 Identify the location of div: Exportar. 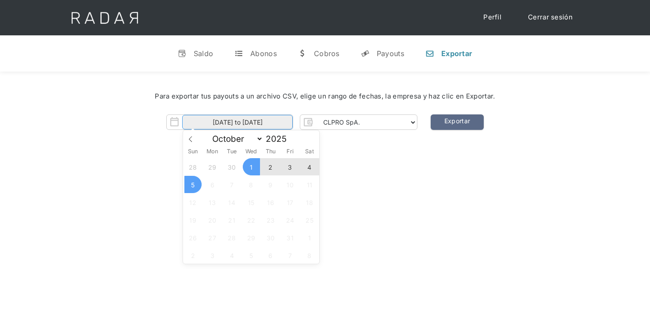
(457, 54).